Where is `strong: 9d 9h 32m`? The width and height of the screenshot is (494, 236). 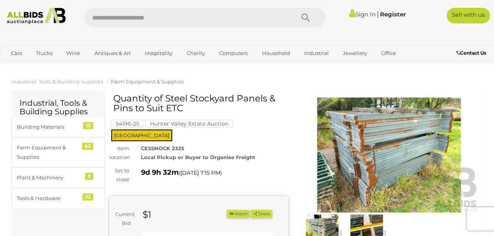
strong: 9d 9h 32m is located at coordinates (160, 173).